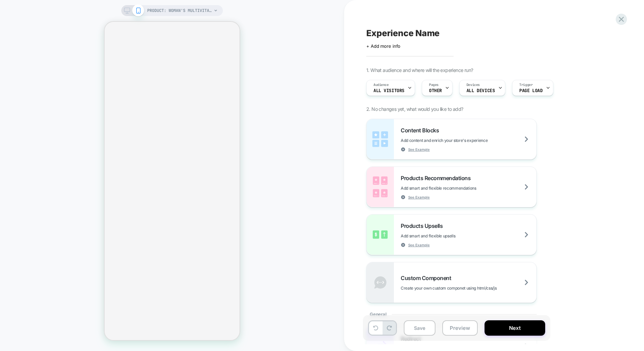  What do you see at coordinates (445, 235) in the screenshot?
I see `span: Add smart and flexible upsells` at bounding box center [445, 235].